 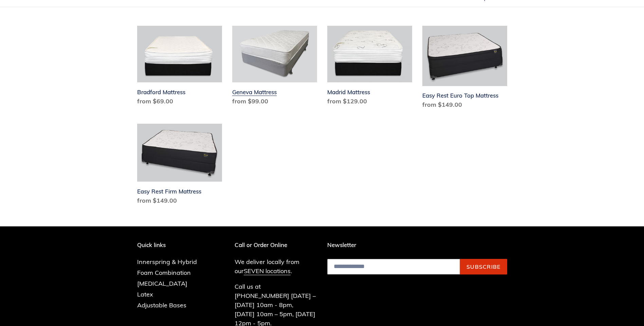 I want to click on a: SEVEN locations, so click(x=267, y=271).